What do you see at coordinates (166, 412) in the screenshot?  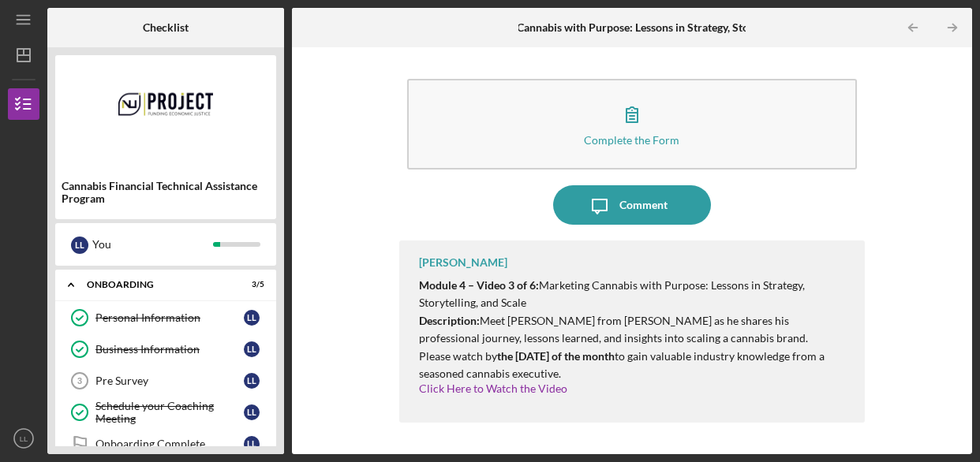 I see `a: Schedule your Coaching MeetingLL` at bounding box center [166, 412].